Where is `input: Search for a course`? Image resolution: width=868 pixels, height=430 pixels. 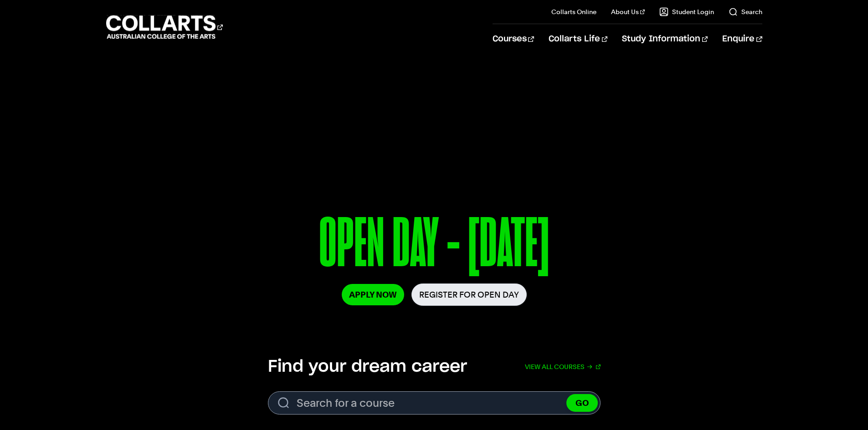
input: Search for a course is located at coordinates (434, 403).